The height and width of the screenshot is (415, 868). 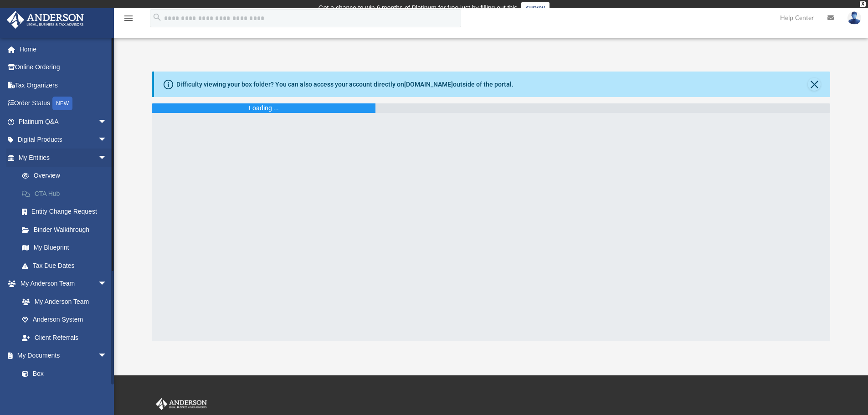 I want to click on i: menu, so click(x=128, y=18).